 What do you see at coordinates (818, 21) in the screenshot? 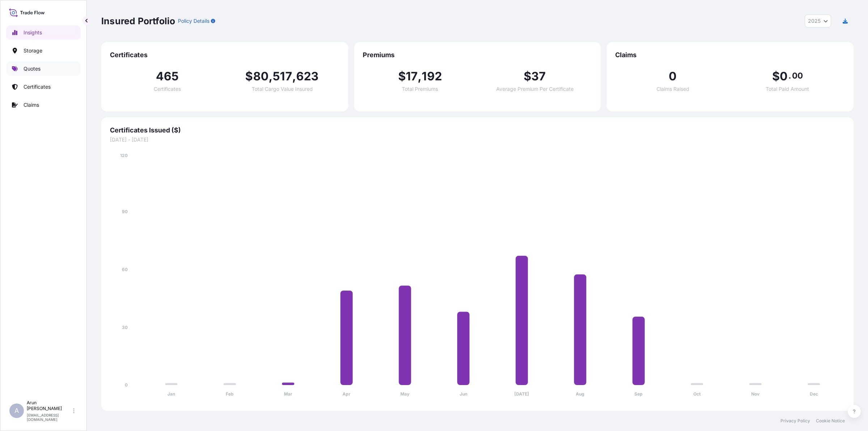
I see `button: Year Selector` at bounding box center [818, 21].